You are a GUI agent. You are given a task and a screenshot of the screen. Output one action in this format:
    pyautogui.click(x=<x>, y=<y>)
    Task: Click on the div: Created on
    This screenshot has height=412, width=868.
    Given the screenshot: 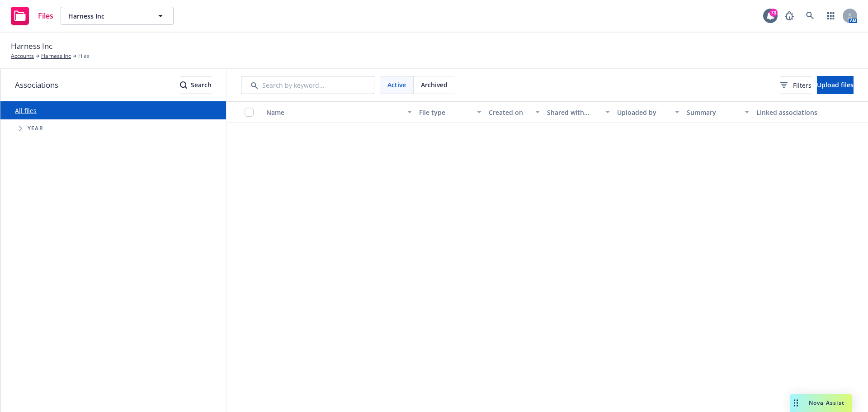 What is the action you would take?
    pyautogui.click(x=509, y=112)
    